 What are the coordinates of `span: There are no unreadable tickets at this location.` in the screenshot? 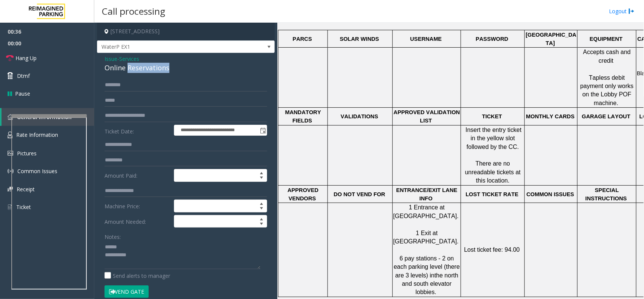 It's located at (494, 172).